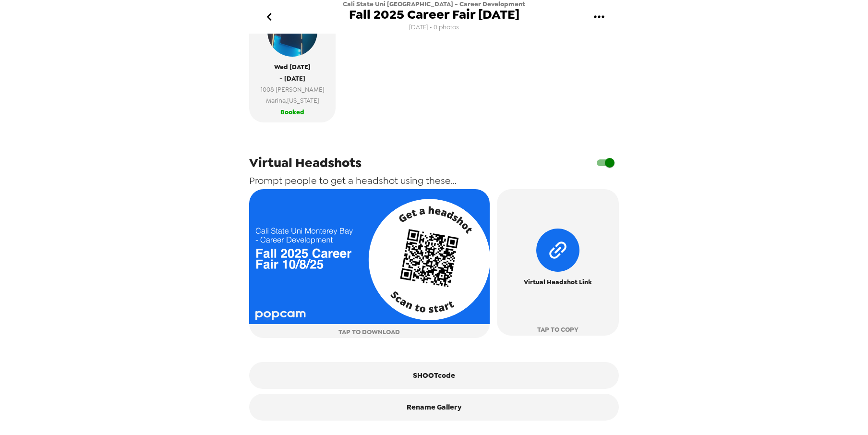 The width and height of the screenshot is (868, 435). I want to click on button: TAP TO DOWNLOAD, so click(369, 264).